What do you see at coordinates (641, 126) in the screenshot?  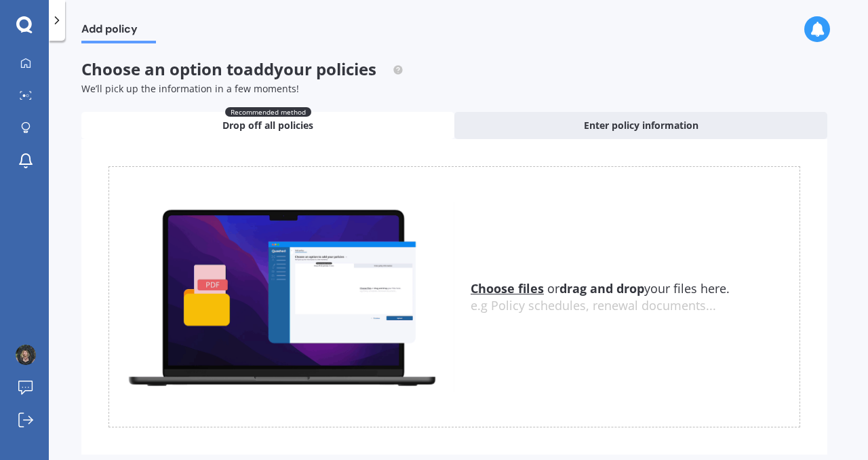 I see `span: Enter policy information` at bounding box center [641, 126].